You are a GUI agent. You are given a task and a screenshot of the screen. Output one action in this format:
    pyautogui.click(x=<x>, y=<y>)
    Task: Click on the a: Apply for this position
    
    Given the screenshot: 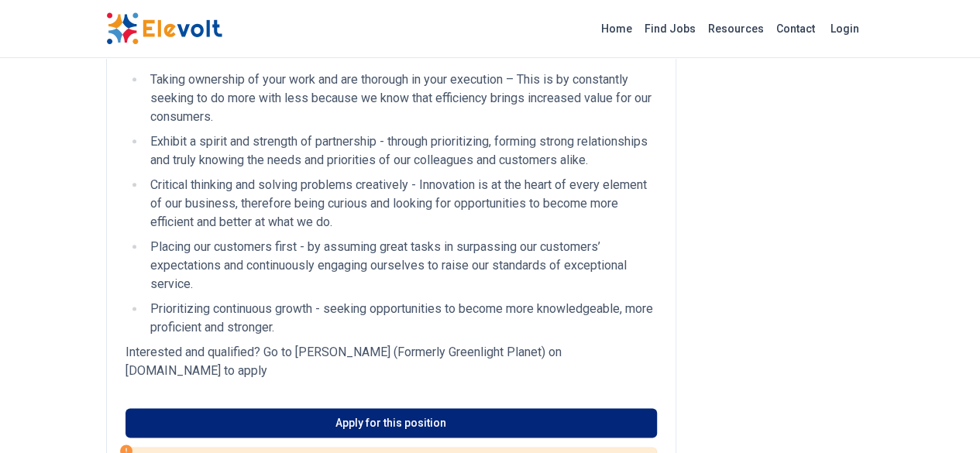 What is the action you would take?
    pyautogui.click(x=391, y=423)
    